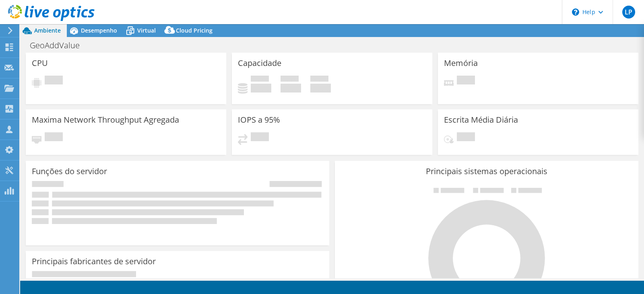 The width and height of the screenshot is (644, 294). I want to click on h3: Principais fabricantes de servidor, so click(94, 261).